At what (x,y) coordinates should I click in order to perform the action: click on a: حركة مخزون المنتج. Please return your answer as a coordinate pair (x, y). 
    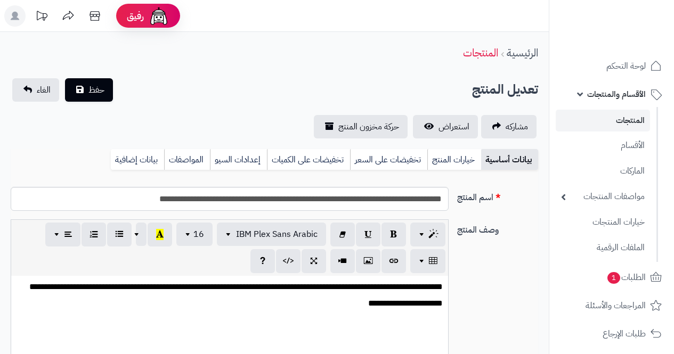
    Looking at the image, I should click on (361, 127).